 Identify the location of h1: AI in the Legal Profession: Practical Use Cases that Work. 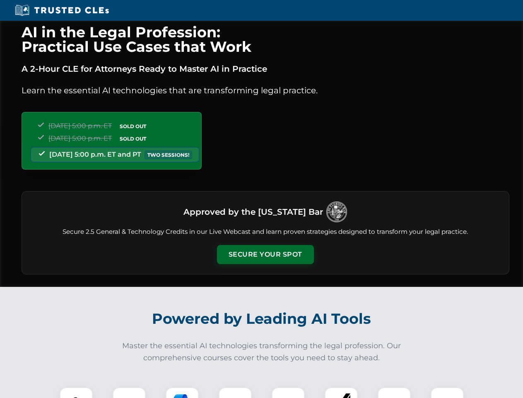
(266, 39).